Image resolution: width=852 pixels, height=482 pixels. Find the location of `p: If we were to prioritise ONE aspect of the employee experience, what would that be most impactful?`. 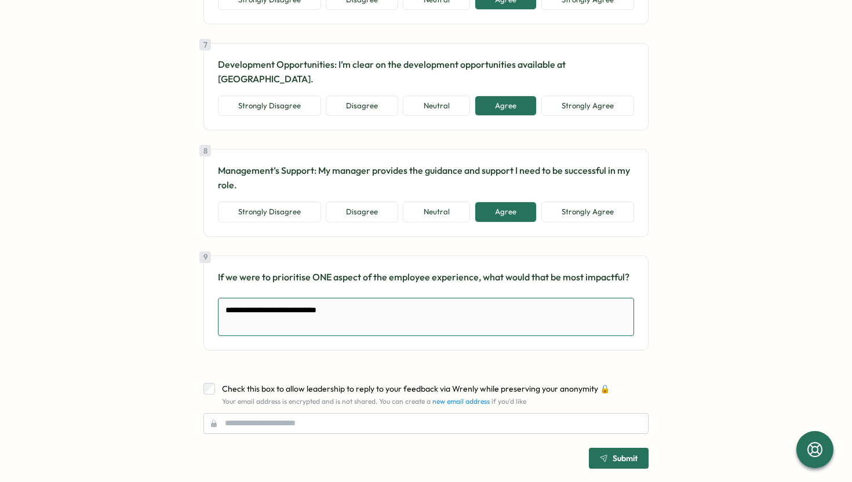

p: If we were to prioritise ONE aspect of the employee experience, what would that be most impactful? is located at coordinates (426, 277).